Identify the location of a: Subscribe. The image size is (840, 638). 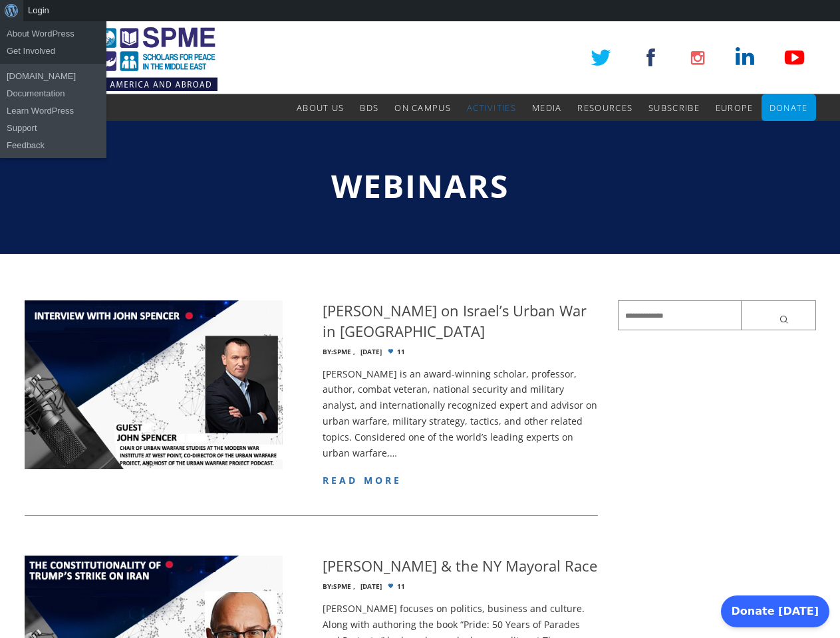
(674, 108).